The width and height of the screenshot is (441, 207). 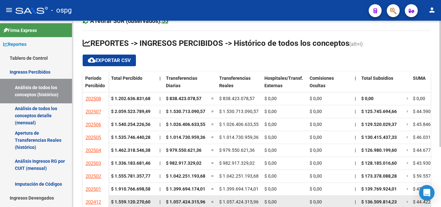 What do you see at coordinates (131, 124) in the screenshot?
I see `strong: $ 1.540.254.226,56` at bounding box center [131, 124].